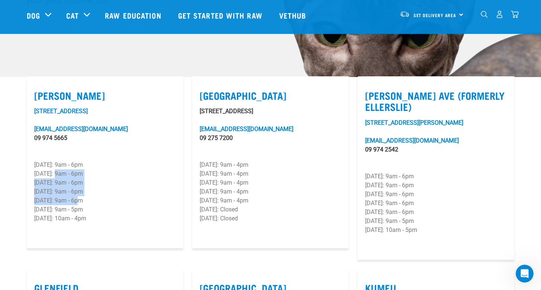 This screenshot has width=541, height=290. I want to click on span: Set Delivery Area, so click(435, 15).